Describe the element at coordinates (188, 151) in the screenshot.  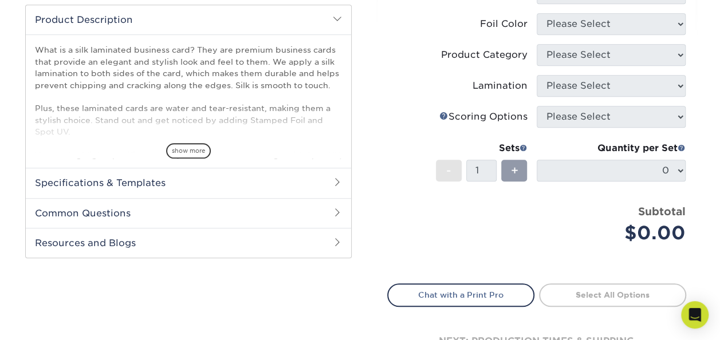
I see `span: show more` at that location.